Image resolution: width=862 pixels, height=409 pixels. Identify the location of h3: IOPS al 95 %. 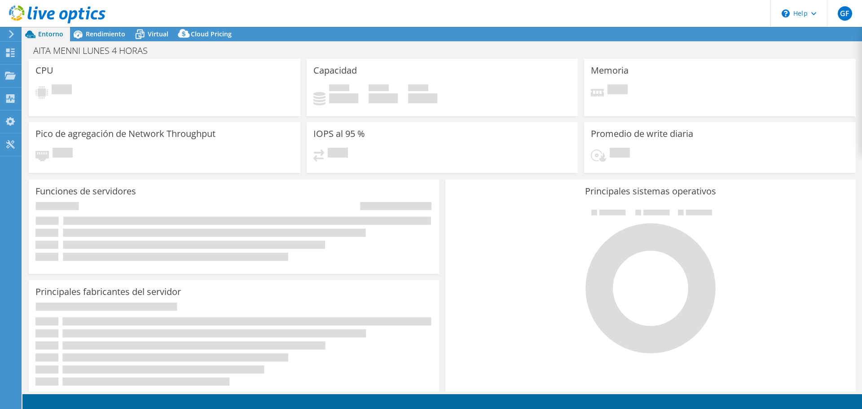
(339, 134).